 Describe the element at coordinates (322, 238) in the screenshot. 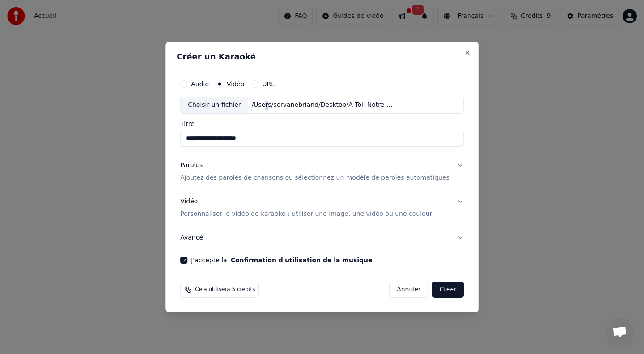

I see `button: Avancé` at that location.